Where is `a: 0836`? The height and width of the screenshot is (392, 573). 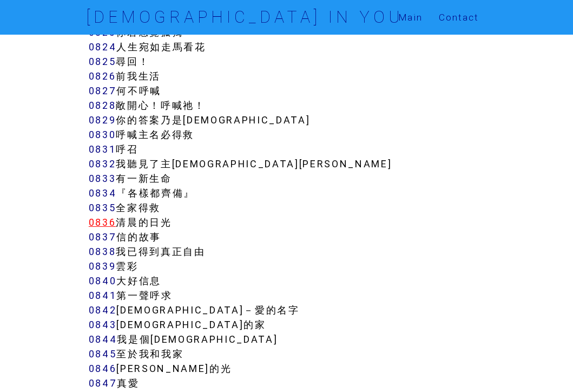
a: 0836 is located at coordinates (102, 222).